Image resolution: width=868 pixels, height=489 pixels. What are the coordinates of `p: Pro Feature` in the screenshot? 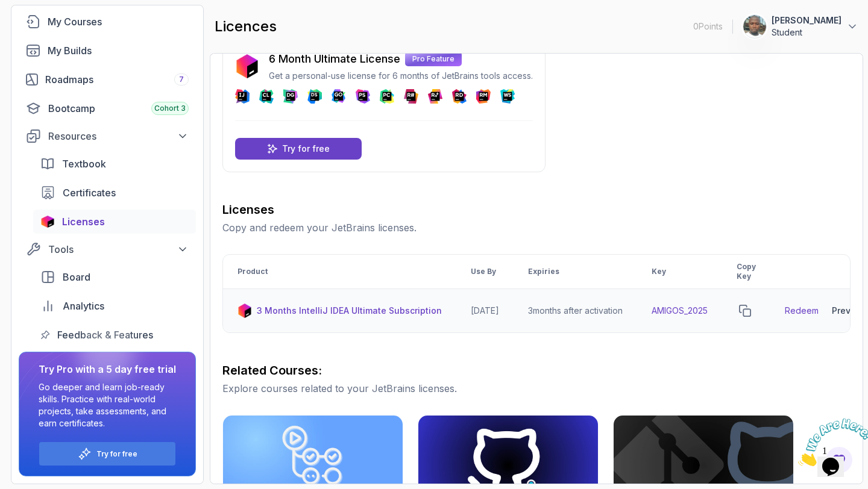 It's located at (433, 59).